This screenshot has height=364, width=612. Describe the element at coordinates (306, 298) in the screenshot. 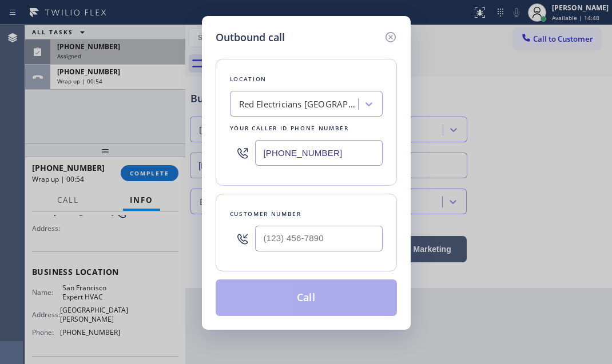

I see `button: Call` at that location.